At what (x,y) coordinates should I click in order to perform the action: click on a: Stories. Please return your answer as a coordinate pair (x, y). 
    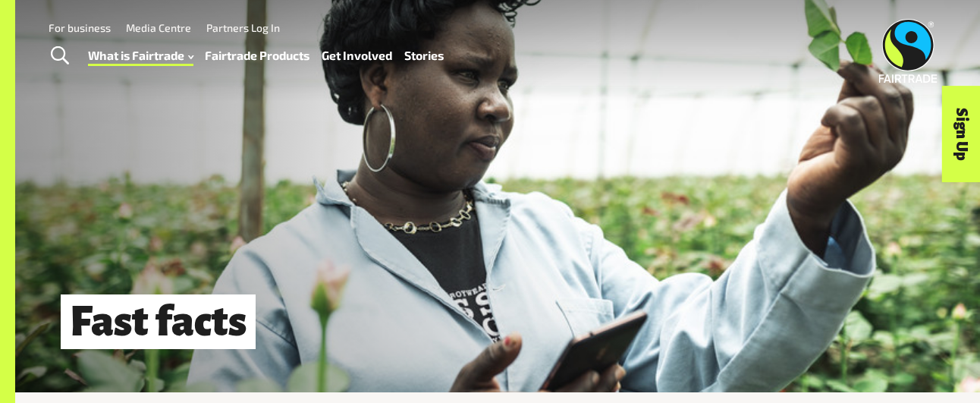
    Looking at the image, I should click on (424, 55).